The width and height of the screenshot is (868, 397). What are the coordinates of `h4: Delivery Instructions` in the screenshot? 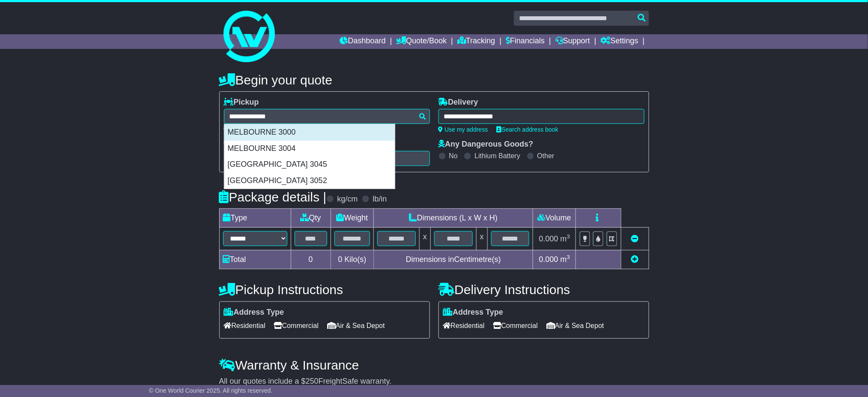 It's located at (544, 289).